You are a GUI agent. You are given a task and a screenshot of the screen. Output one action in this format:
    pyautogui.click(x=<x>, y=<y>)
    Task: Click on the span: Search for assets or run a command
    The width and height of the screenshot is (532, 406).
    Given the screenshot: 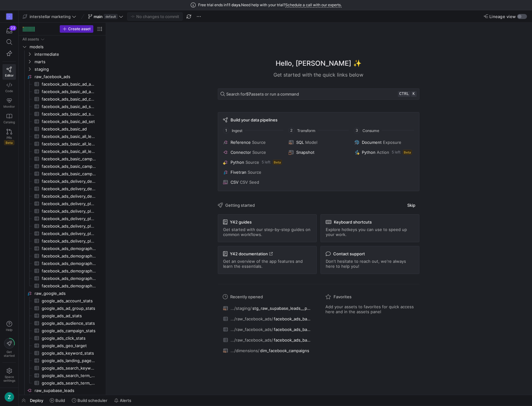 What is the action you would take?
    pyautogui.click(x=263, y=94)
    